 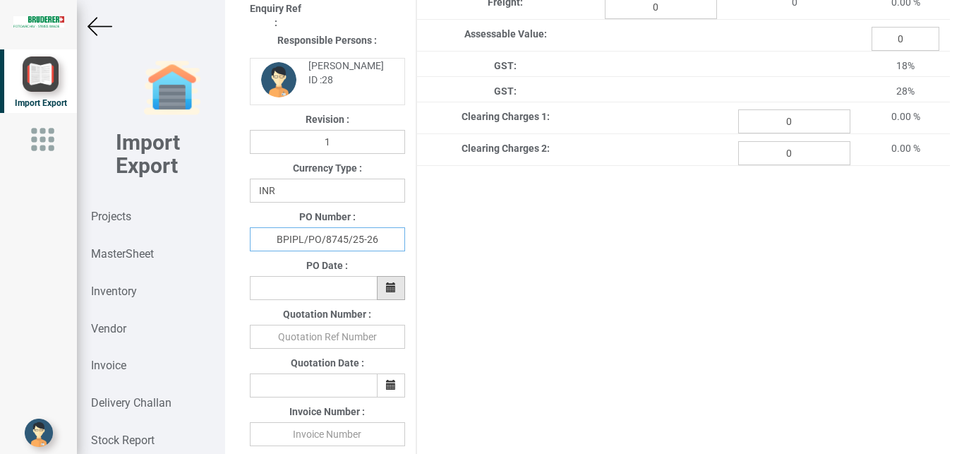 I want to click on label: Revision :, so click(x=327, y=119).